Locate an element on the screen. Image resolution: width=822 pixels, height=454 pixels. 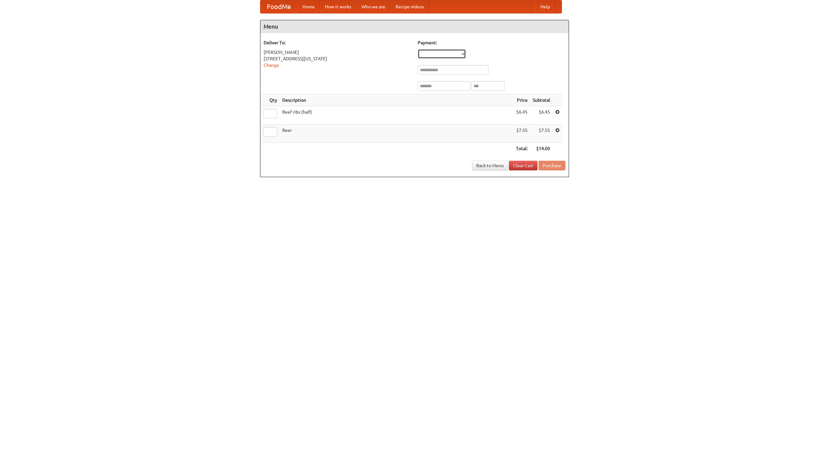
a: How it works is located at coordinates (338, 7).